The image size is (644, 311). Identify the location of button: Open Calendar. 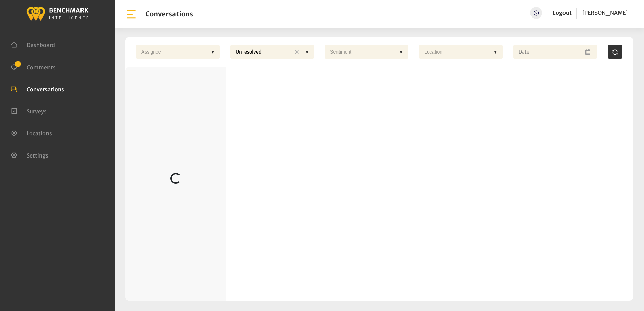
(588, 52).